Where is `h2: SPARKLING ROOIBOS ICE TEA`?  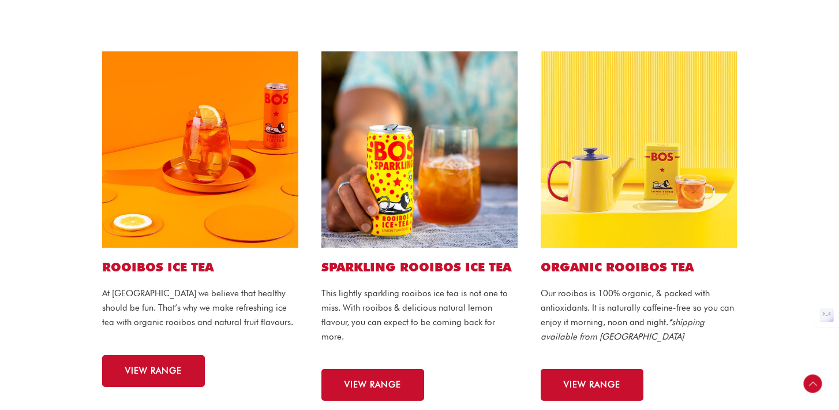
h2: SPARKLING ROOIBOS ICE TEA is located at coordinates (420, 267).